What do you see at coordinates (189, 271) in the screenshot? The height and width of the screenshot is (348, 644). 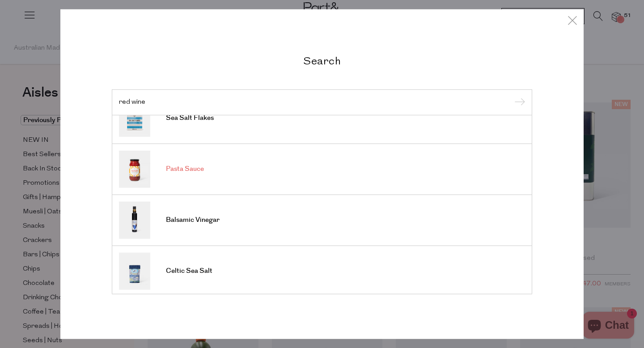 I see `span: Celtic Sea Salt` at bounding box center [189, 271].